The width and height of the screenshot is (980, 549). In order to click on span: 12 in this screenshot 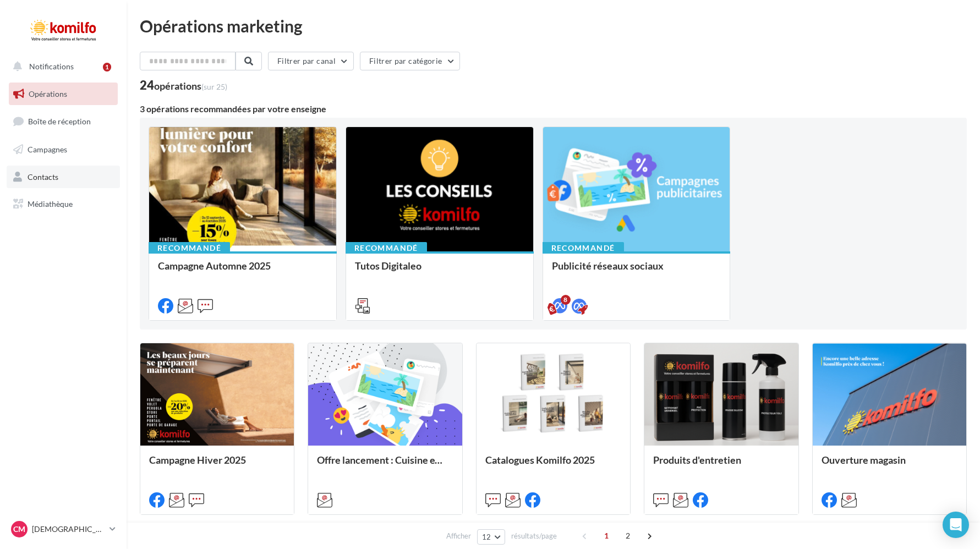, I will do `click(486, 537)`.